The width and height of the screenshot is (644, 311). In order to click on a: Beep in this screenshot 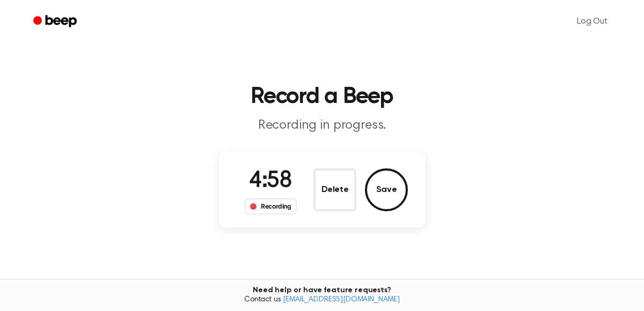, I will do `click(56, 21)`.